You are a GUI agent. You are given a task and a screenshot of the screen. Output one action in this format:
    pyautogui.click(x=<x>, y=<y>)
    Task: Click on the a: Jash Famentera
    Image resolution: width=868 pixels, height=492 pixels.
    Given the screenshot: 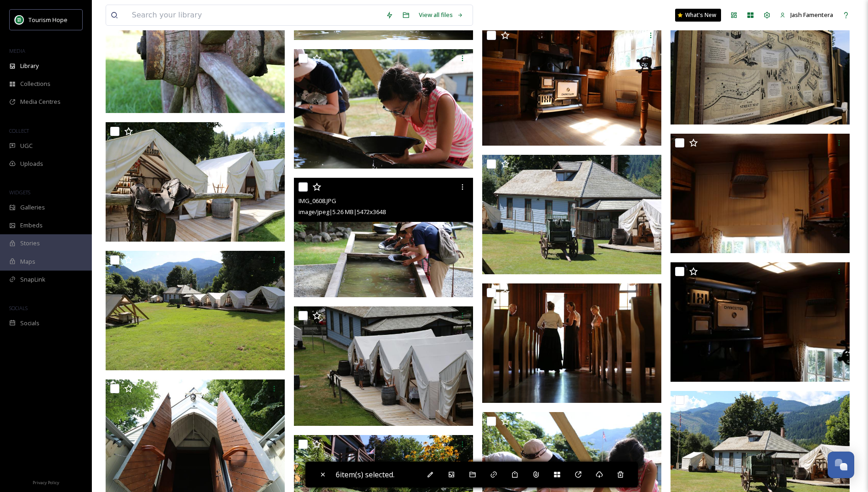 What is the action you would take?
    pyautogui.click(x=807, y=14)
    